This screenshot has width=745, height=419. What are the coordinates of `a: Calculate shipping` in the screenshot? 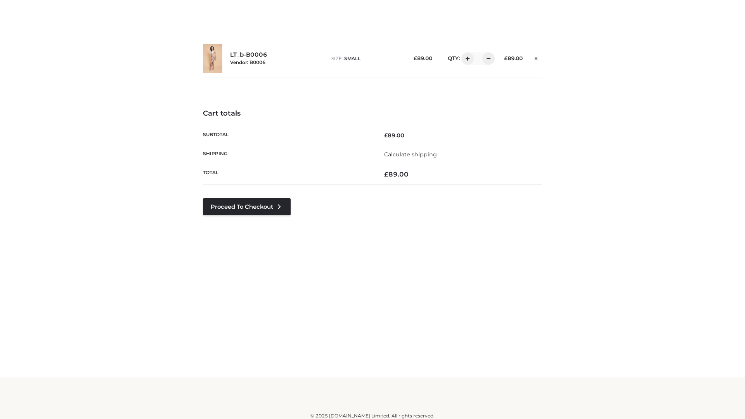 It's located at (410, 154).